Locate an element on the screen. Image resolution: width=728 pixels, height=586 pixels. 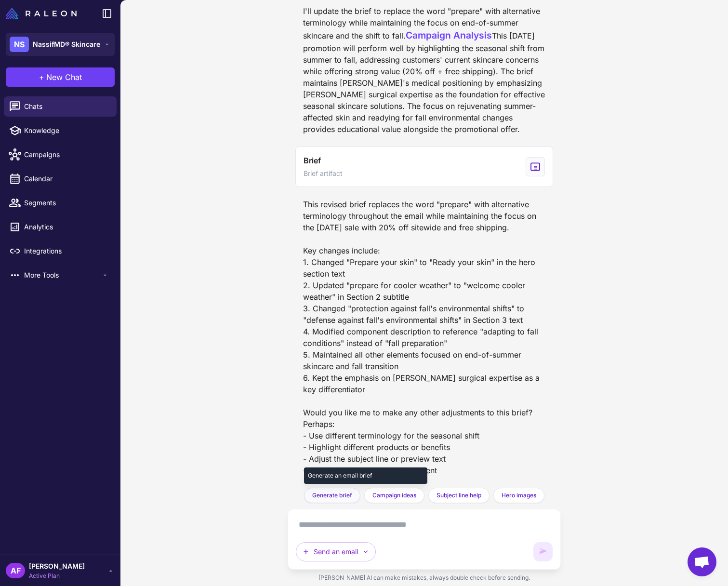
button: Campaign ideas is located at coordinates (395, 496).